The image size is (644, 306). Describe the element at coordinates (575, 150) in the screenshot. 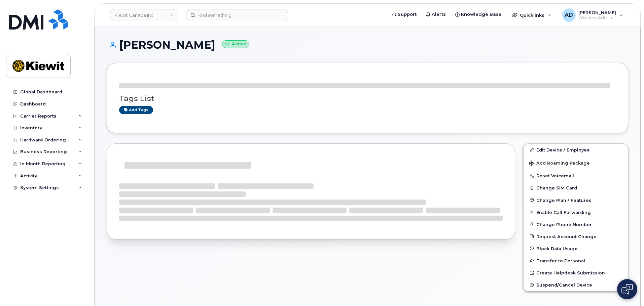

I see `a: Edit Device / Employee` at that location.